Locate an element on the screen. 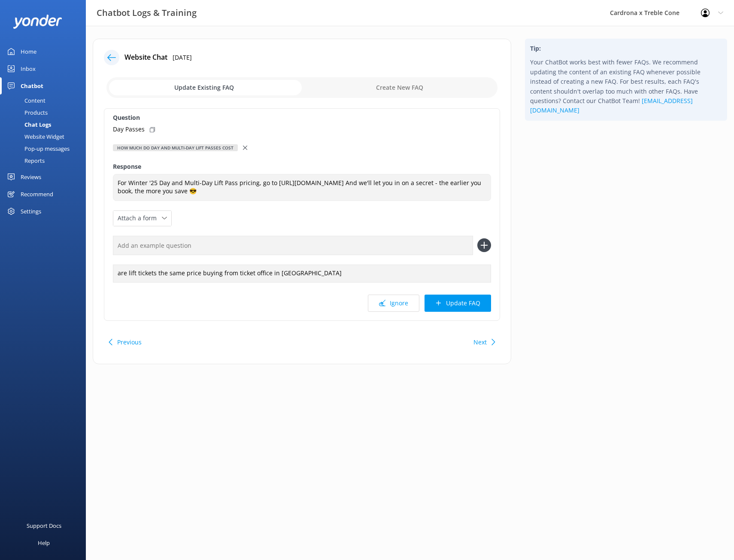 This screenshot has width=734, height=560. div: Home is located at coordinates (28, 52).